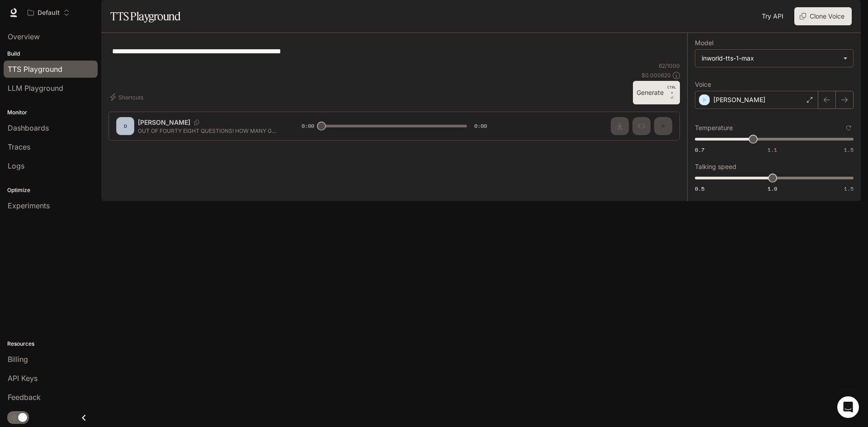 Image resolution: width=868 pixels, height=427 pixels. I want to click on button: GenerateCTRL +⏎, so click(656, 92).